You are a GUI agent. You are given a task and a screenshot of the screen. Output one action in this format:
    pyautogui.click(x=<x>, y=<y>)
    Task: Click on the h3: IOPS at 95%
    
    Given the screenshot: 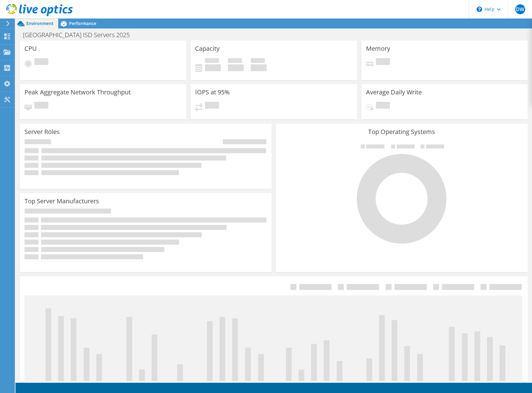 What is the action you would take?
    pyautogui.click(x=212, y=92)
    